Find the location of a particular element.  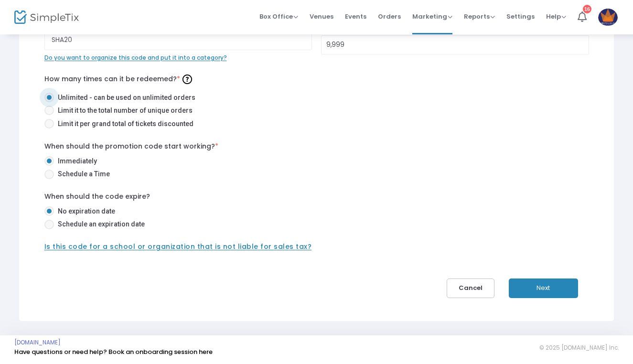

span: Schedule an expiration date is located at coordinates (100, 224).